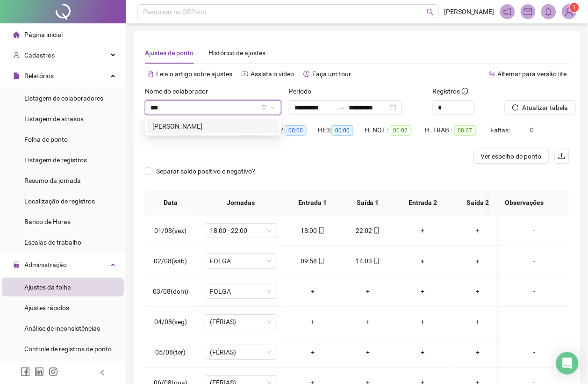 The image size is (588, 384). Describe the element at coordinates (562, 156) in the screenshot. I see `span: upload` at that location.